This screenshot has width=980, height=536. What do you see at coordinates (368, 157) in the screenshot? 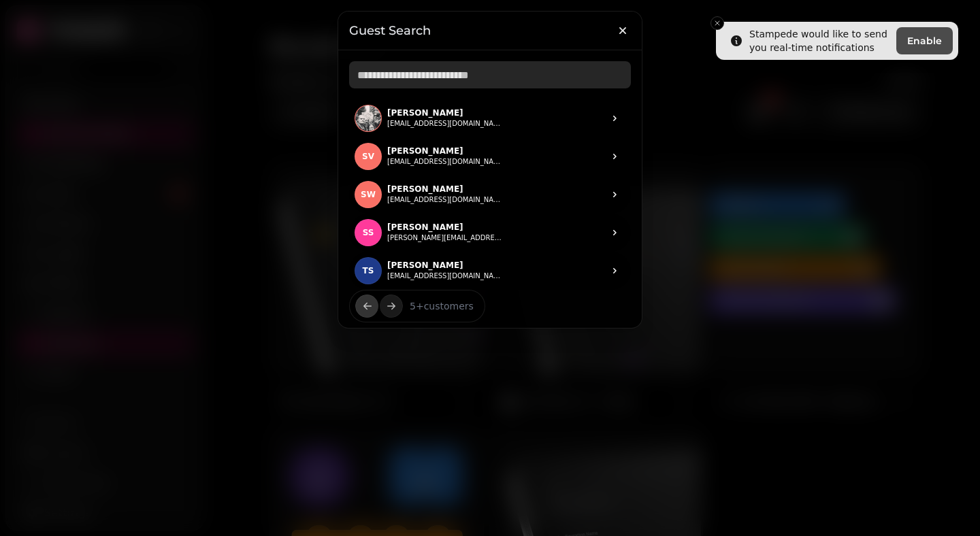
I see `span: SV` at bounding box center [368, 157].